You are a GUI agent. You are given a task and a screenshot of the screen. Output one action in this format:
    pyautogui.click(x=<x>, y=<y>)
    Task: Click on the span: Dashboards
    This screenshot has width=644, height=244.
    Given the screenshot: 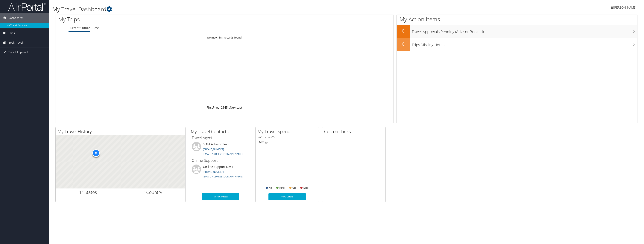 What is the action you would take?
    pyautogui.click(x=16, y=18)
    